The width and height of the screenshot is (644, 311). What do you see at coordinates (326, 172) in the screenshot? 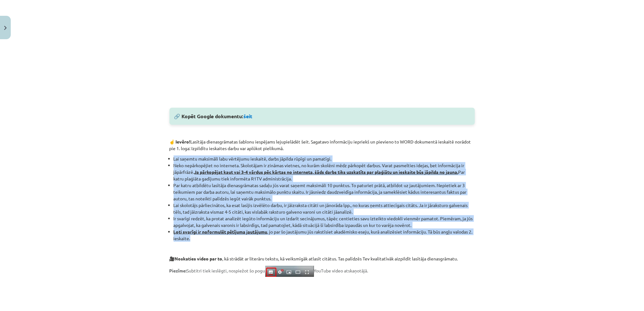
I see `strong: Ja pārkopējat kaut vai 3-4 vārdus pēc kārtas no interneta, šāds darbs tiks uzskatīts par plaģiātu...` at bounding box center [326, 172].